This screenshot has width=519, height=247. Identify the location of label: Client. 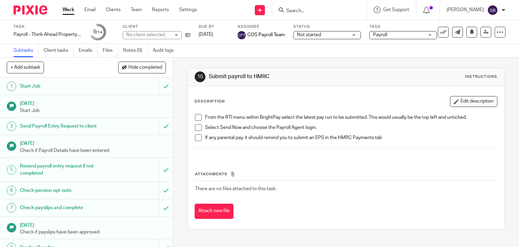
(156, 27).